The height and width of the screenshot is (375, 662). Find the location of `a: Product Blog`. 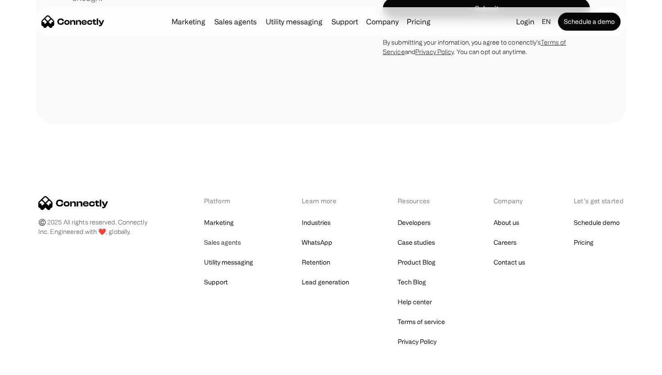

a: Product Blog is located at coordinates (417, 262).